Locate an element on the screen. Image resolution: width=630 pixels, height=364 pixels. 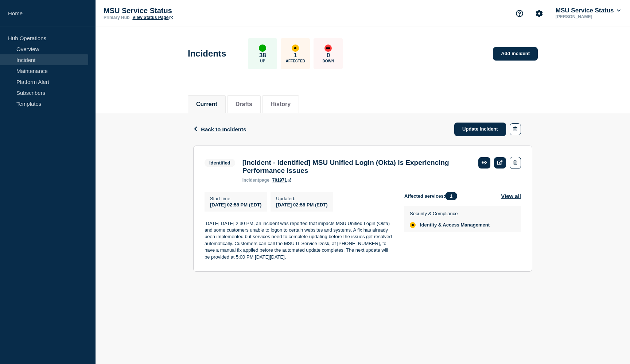
h3: [Incident - Identified] MSU Unified Login (Okta) Is Experiencing Performance Issues is located at coordinates (357, 167).